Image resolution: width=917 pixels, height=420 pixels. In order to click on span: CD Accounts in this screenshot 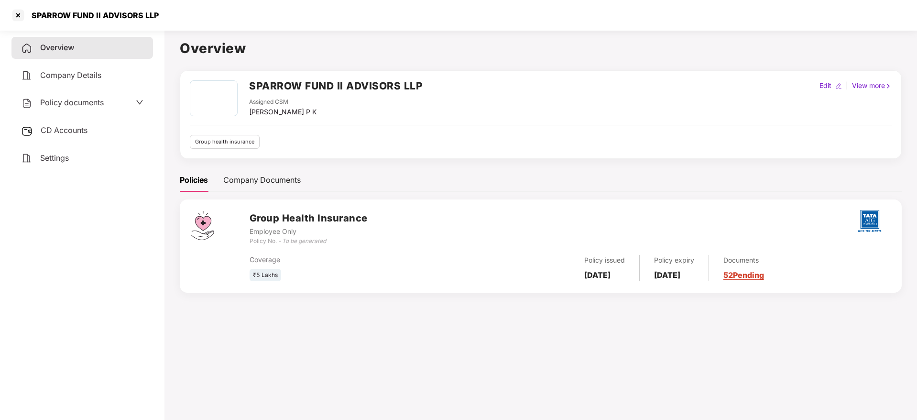, I will do `click(64, 130)`.